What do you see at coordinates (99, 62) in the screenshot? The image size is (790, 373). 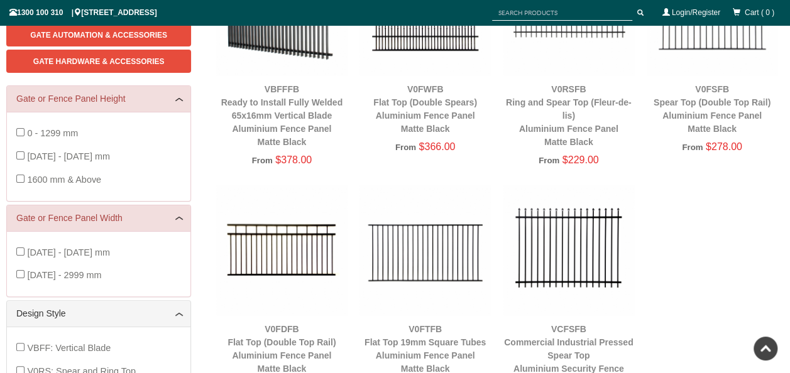 I see `span: Gate Hardware & Accessories` at bounding box center [99, 62].